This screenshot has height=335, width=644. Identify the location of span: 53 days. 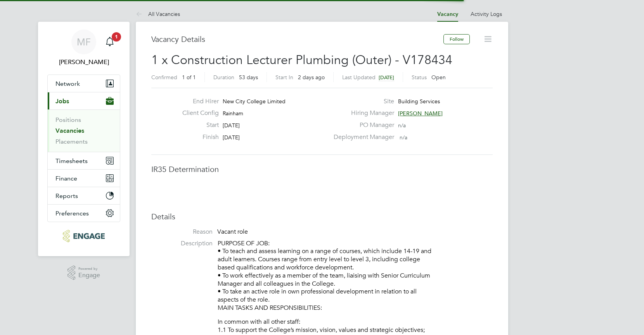
(248, 78).